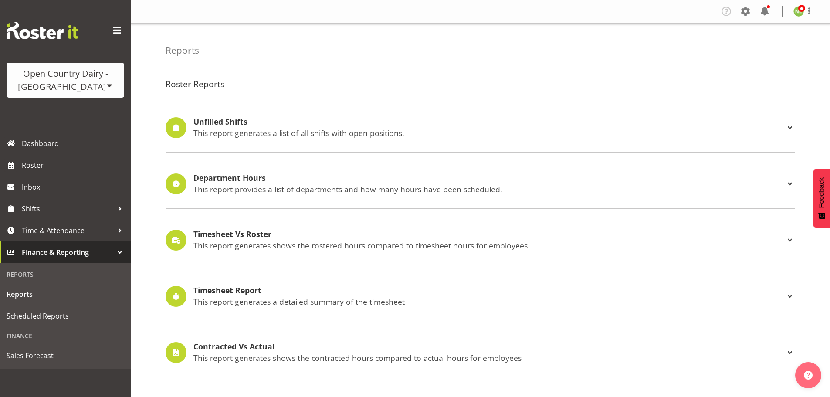  Describe the element at coordinates (799, 11) in the screenshot. I see `img: nicole-lloyd7454.jpg` at that location.